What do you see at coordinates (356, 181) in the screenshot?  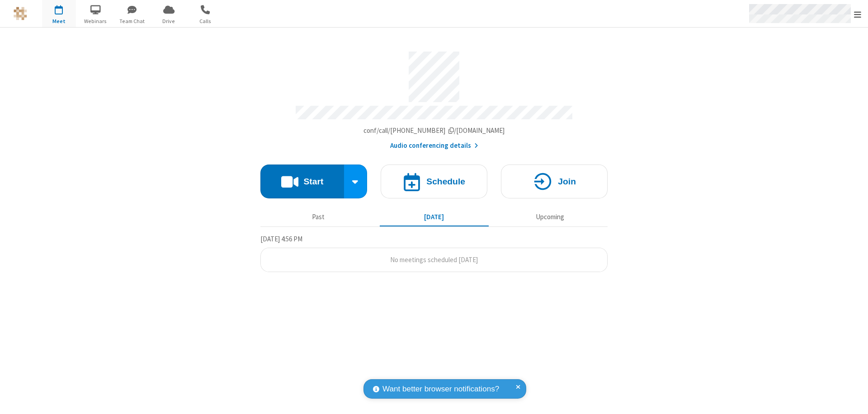 I see `div: Start conference options` at bounding box center [356, 181].